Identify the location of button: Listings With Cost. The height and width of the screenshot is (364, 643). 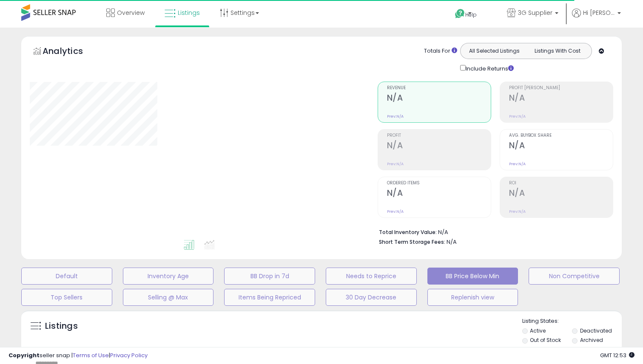
(557, 51).